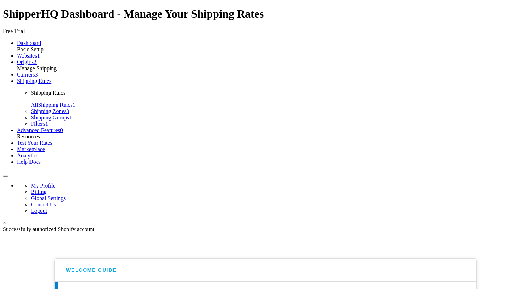  I want to click on li: Shipping Zones, so click(279, 111).